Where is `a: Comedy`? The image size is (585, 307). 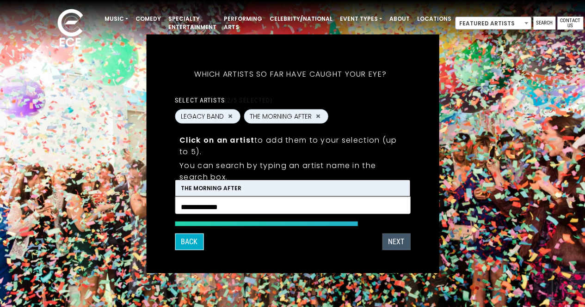 a: Comedy is located at coordinates (148, 19).